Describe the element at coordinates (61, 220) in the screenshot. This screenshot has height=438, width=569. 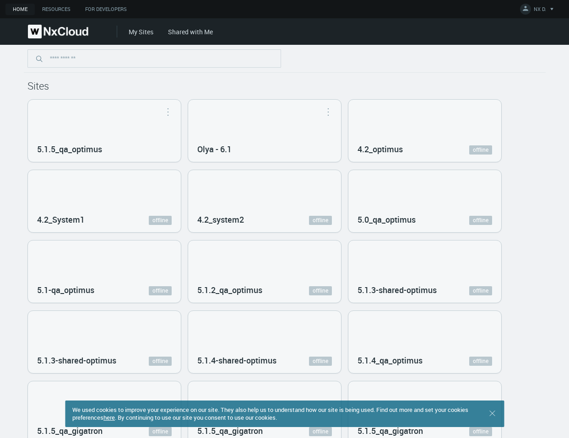
I see `nx-search-highlight: 4.2_System1` at that location.